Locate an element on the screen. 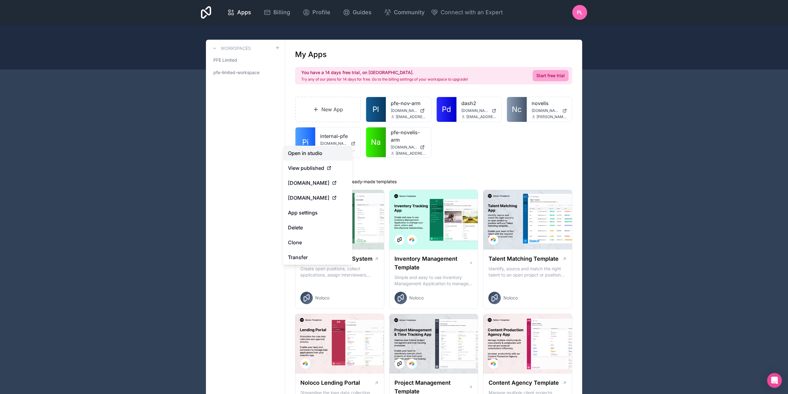  a: Pi is located at coordinates (305, 142).